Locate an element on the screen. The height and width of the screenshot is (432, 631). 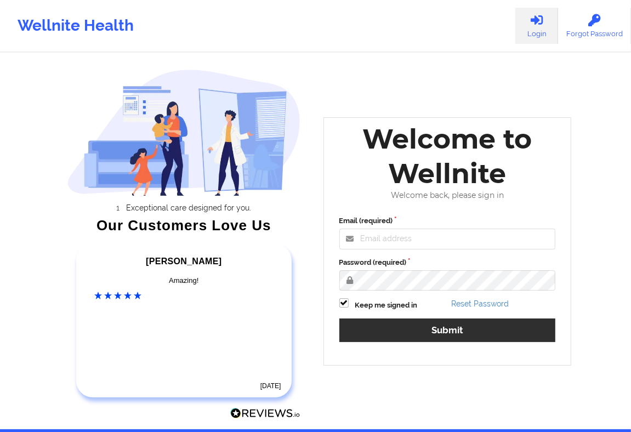
input: Email address is located at coordinates (447, 239).